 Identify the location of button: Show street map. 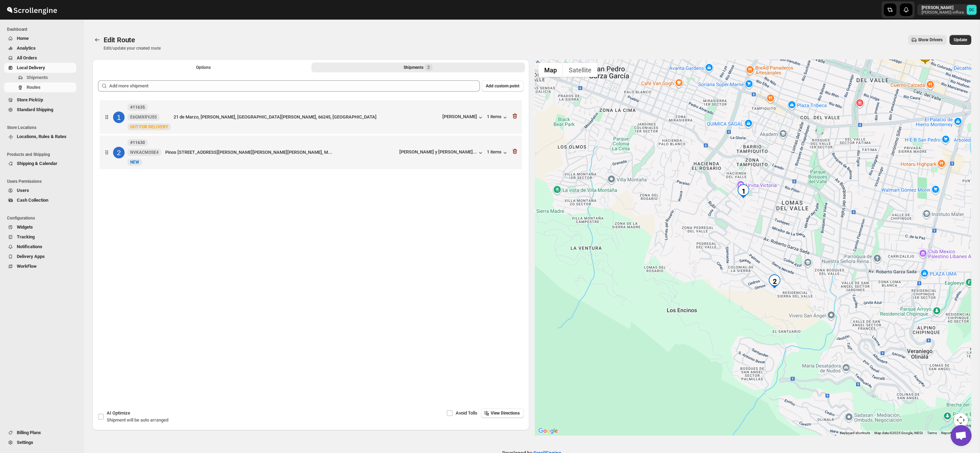
(550, 70).